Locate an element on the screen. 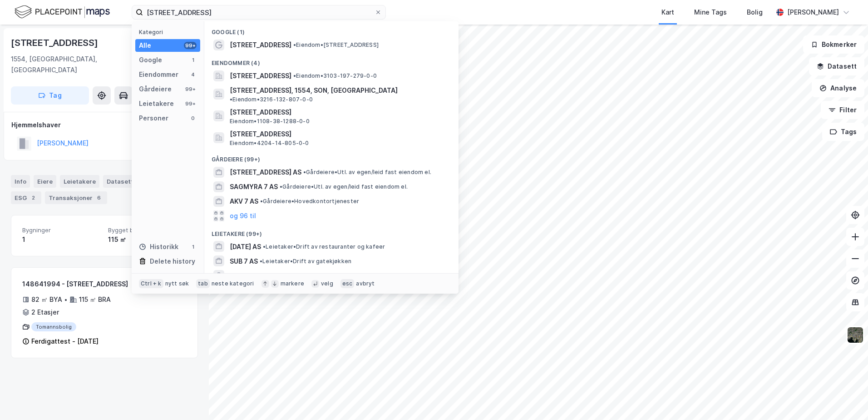 Image resolution: width=868 pixels, height=420 pixels. span: SUB 7 AS is located at coordinates (244, 261).